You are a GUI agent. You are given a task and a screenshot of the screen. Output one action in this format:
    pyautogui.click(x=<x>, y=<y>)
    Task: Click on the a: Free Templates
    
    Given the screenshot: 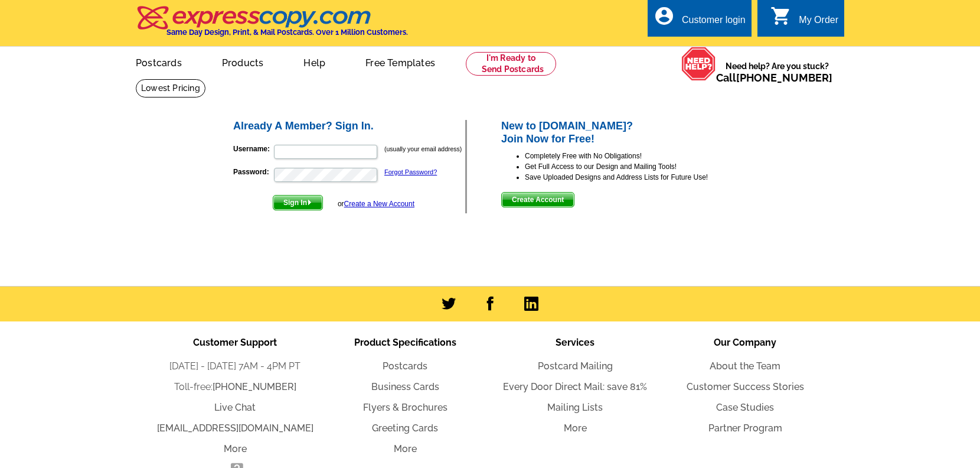 What is the action you would take?
    pyautogui.click(x=400, y=62)
    